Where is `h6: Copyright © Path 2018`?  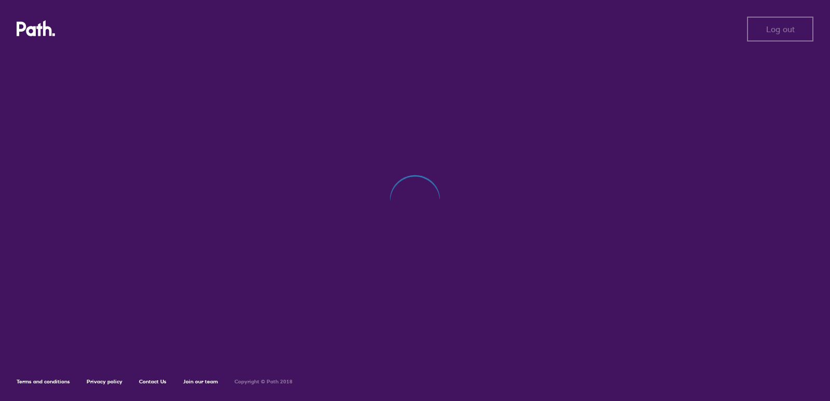
h6: Copyright © Path 2018 is located at coordinates (263, 382).